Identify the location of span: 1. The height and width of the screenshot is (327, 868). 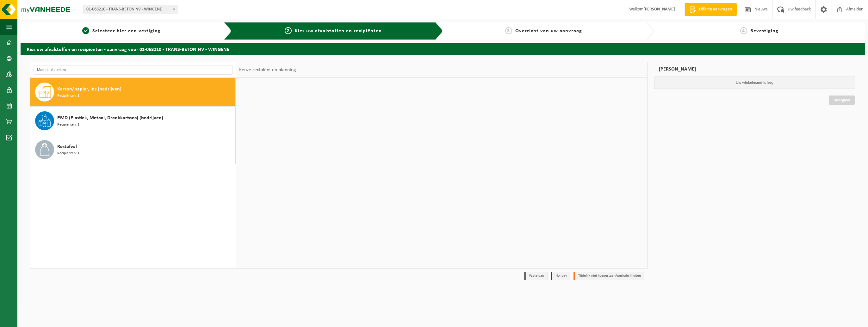
(85, 31).